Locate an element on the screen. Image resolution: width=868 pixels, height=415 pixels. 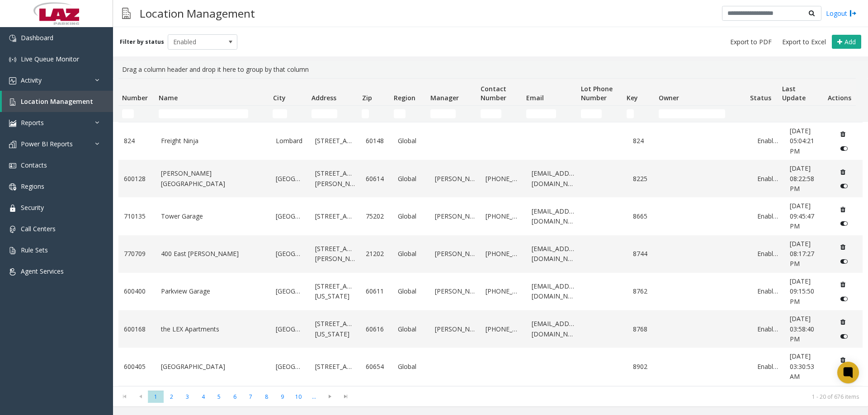
span: Go to the last page is located at coordinates (345, 397).